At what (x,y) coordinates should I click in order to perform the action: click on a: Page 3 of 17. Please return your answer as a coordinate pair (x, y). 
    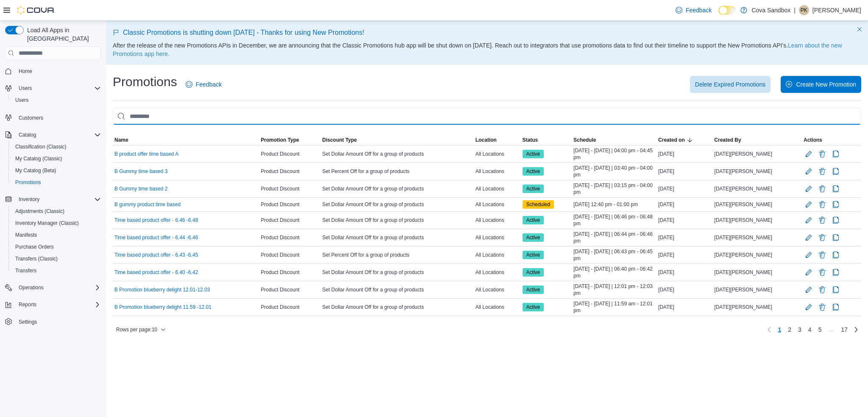
    Looking at the image, I should click on (800, 329).